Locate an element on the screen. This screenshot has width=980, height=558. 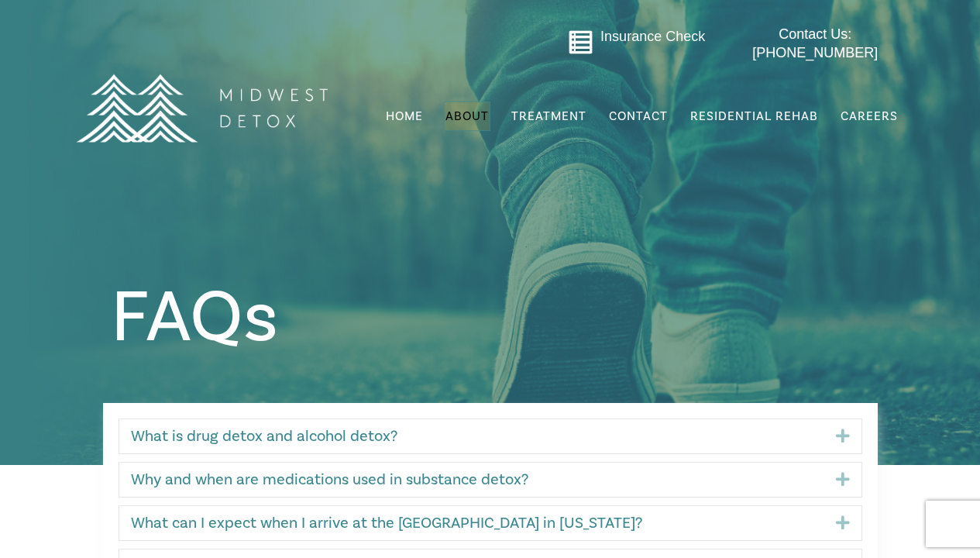
a: What is drug detox and alcohol detox? is located at coordinates (472, 436).